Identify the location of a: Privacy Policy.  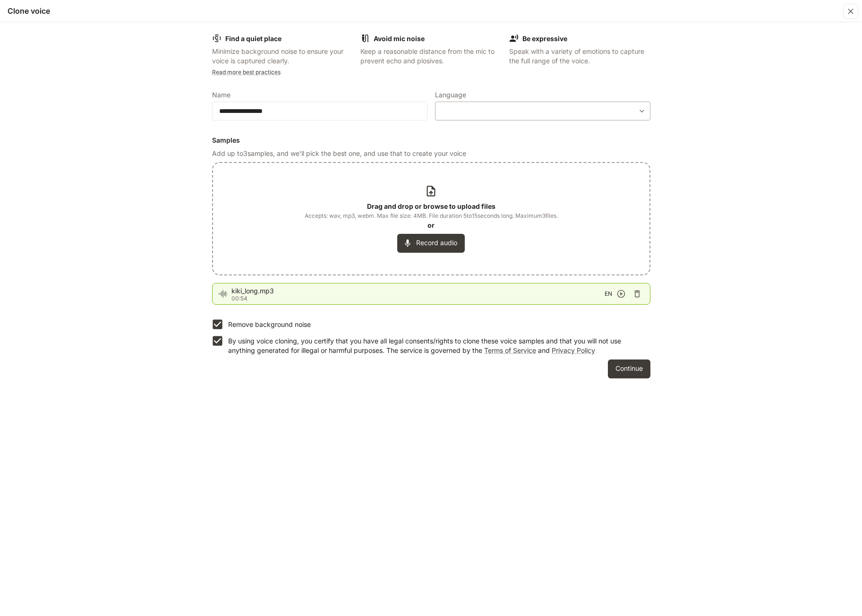
(574, 350).